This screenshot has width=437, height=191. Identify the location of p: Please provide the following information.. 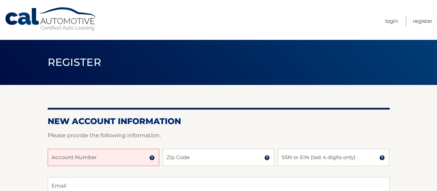
(219, 135).